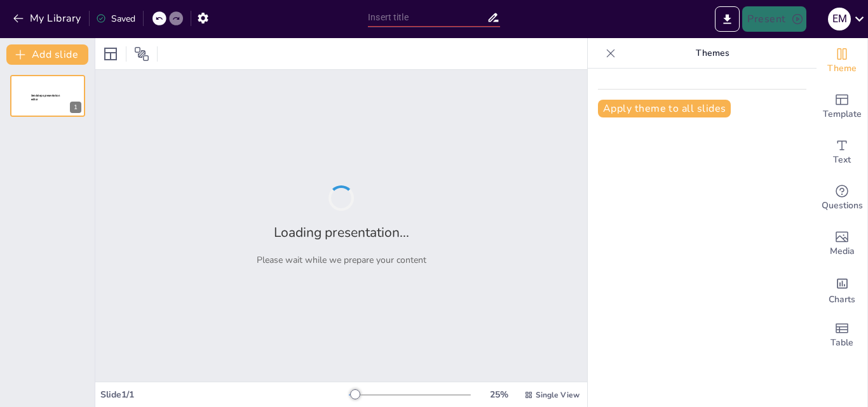 The image size is (868, 407). What do you see at coordinates (842, 160) in the screenshot?
I see `span: Text` at bounding box center [842, 160].